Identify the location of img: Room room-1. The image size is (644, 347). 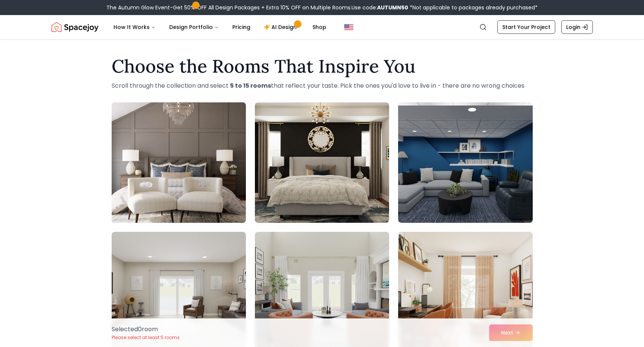
(179, 162).